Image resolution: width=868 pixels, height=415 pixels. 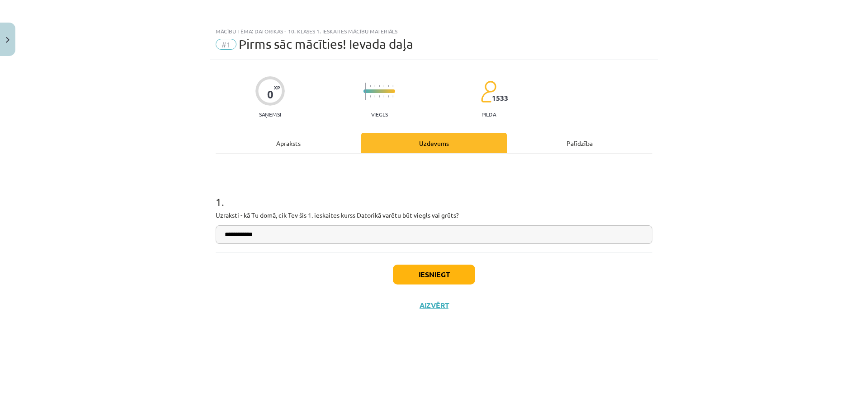 What do you see at coordinates (326, 44) in the screenshot?
I see `span: Pirms sāc mācīties! Ievada daļa` at bounding box center [326, 44].